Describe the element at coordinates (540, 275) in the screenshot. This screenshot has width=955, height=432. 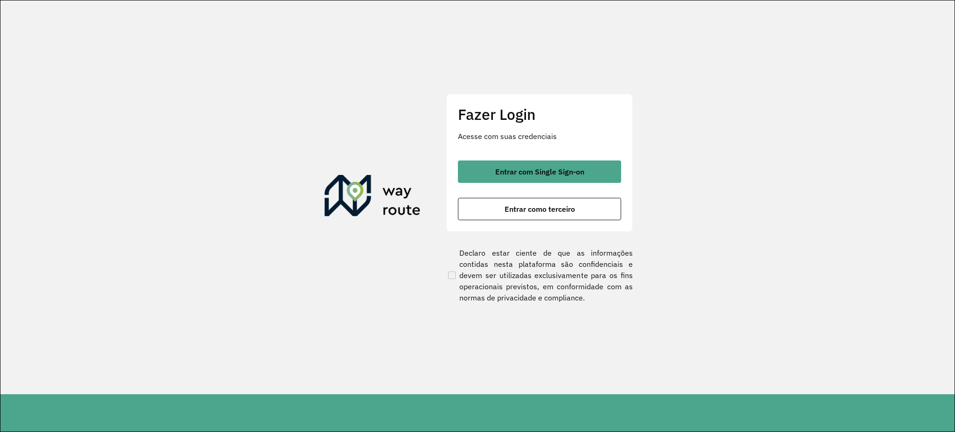
I see `label: Declaro estar ciente de que as informações contidas nesta plataforma são confidenciais e devem se...` at that location.